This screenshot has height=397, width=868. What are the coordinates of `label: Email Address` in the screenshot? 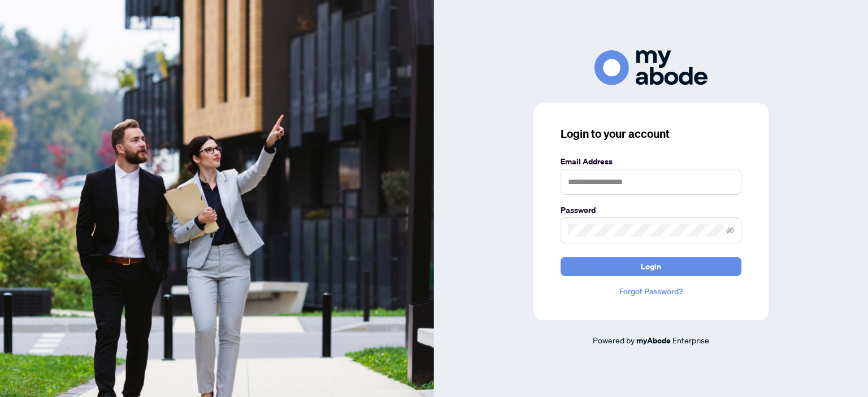 It's located at (651, 162).